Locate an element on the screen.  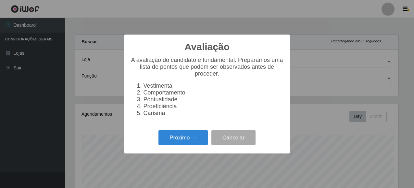
button: Cancelar is located at coordinates (234, 137).